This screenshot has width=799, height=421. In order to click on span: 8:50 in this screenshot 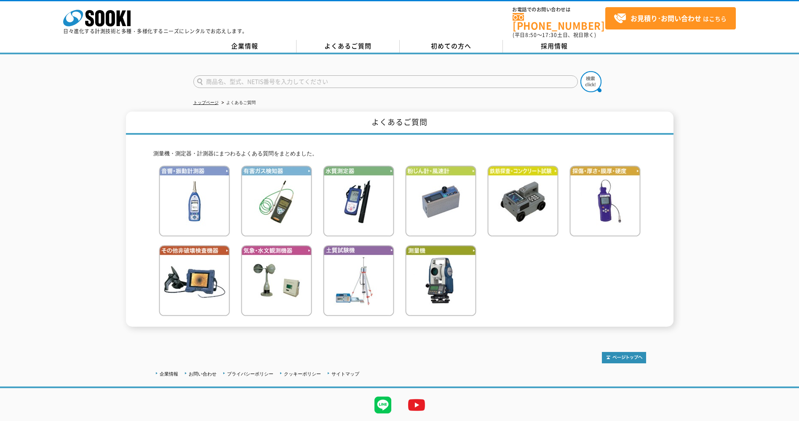, I will do `click(531, 35)`.